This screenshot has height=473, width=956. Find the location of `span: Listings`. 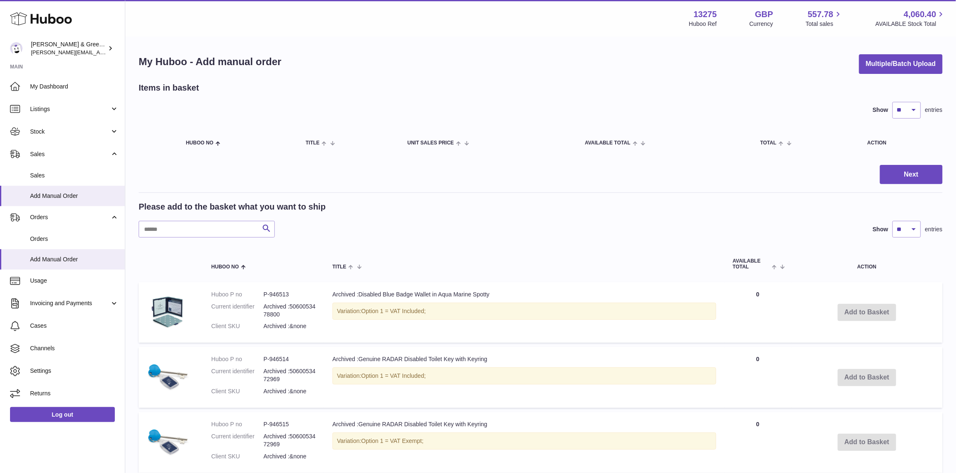

span: Listings is located at coordinates (70, 109).